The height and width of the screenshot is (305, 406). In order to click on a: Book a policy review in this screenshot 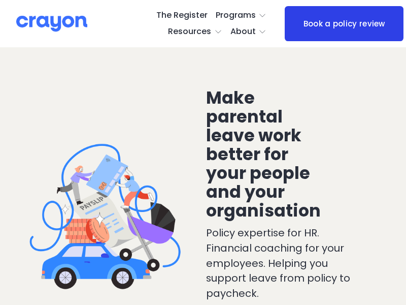, I will do `click(344, 23)`.